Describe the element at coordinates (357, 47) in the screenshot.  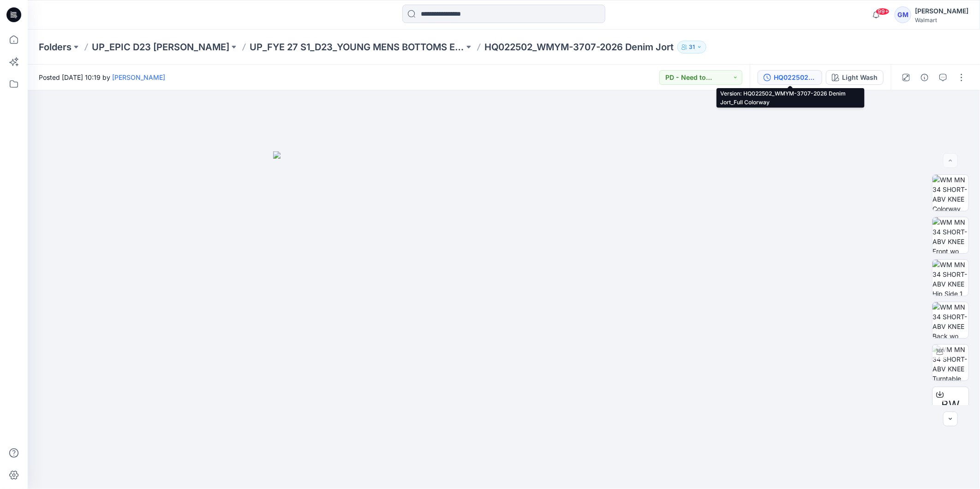
I see `a: UP_FYE 27 S1_D23_YOUNG MENS BOTTOMS EPIC` at that location.